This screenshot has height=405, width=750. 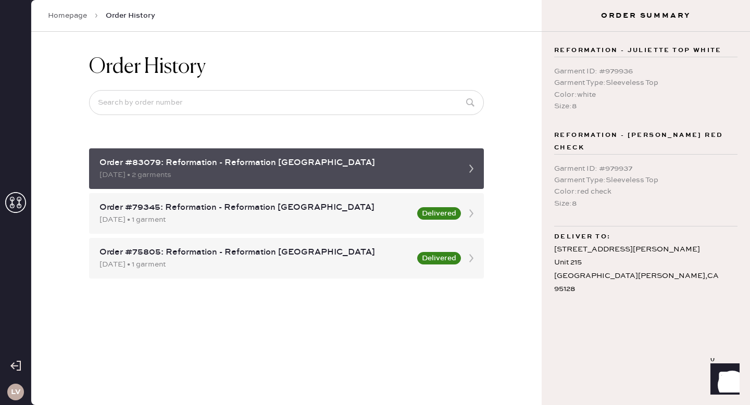 I want to click on div: Garment ID : # 979937, so click(x=646, y=169).